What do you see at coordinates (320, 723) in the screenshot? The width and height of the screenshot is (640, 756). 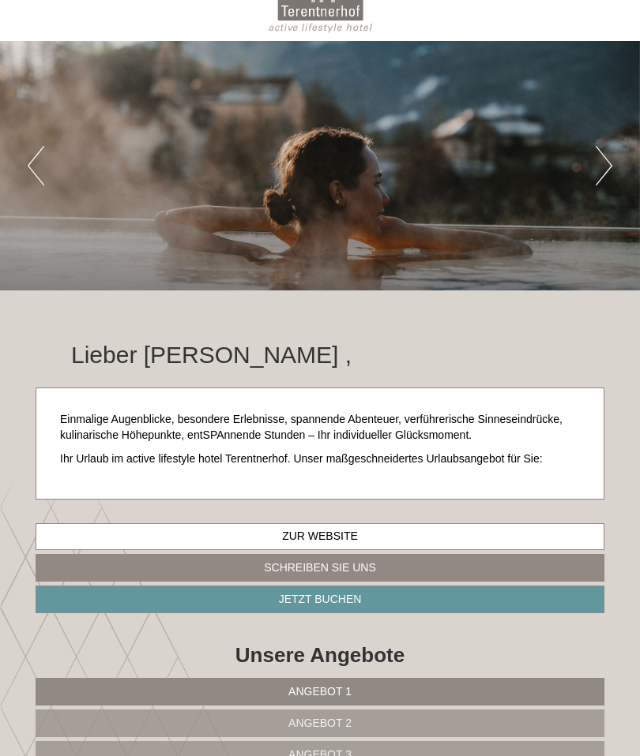 I see `span: Angebot 2` at bounding box center [320, 723].